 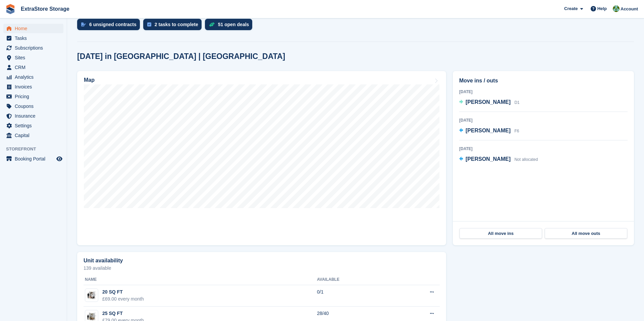 I want to click on img: deal-1b604bf984904fb50ccaf53a9ad4b4a5d6e5aea283cecdc64d6e3604feb123c2.svg, so click(x=212, y=24).